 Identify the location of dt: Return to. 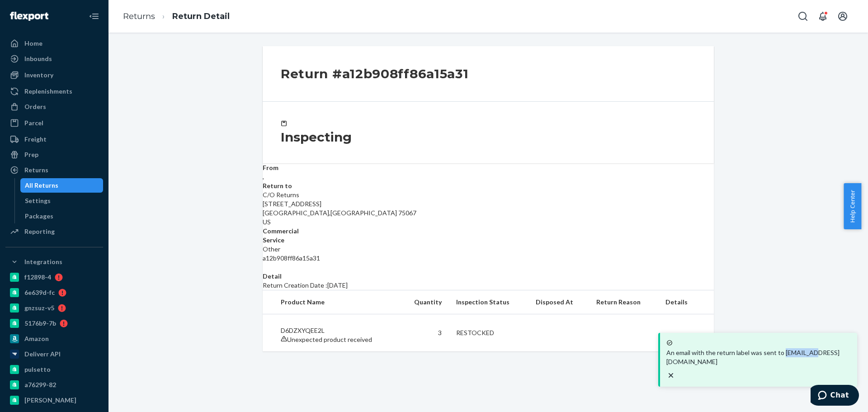
(488, 186).